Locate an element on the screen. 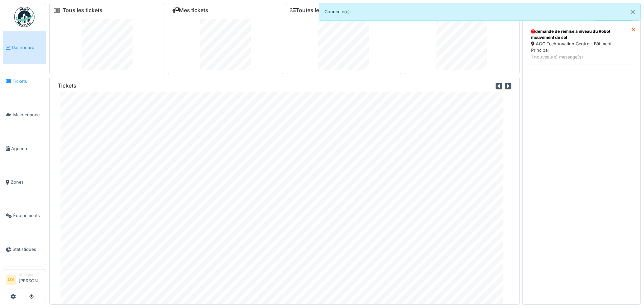 This screenshot has width=644, height=308. span: Zones is located at coordinates (27, 182).